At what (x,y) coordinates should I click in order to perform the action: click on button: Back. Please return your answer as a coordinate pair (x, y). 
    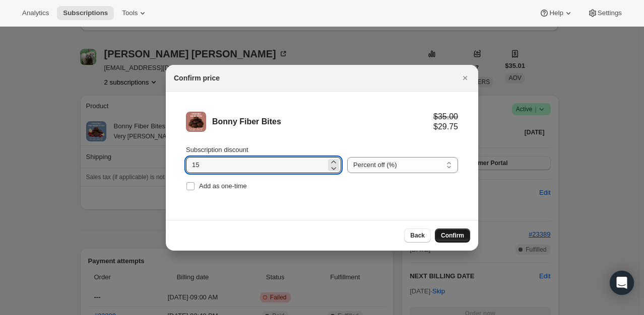
    Looking at the image, I should click on (418, 236).